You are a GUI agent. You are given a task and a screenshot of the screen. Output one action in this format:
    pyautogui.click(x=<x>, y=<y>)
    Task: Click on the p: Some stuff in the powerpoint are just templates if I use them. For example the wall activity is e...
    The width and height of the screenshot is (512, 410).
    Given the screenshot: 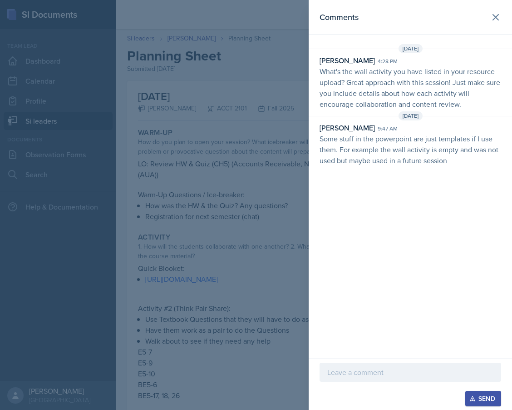 What is the action you would take?
    pyautogui.click(x=411, y=149)
    